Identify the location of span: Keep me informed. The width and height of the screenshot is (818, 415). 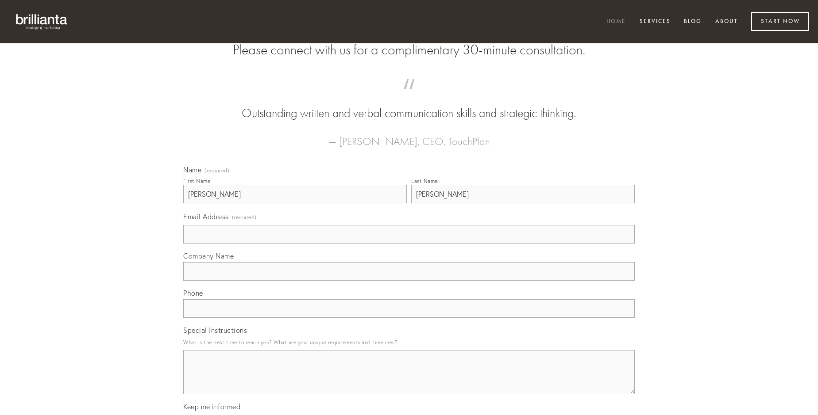
(211, 407).